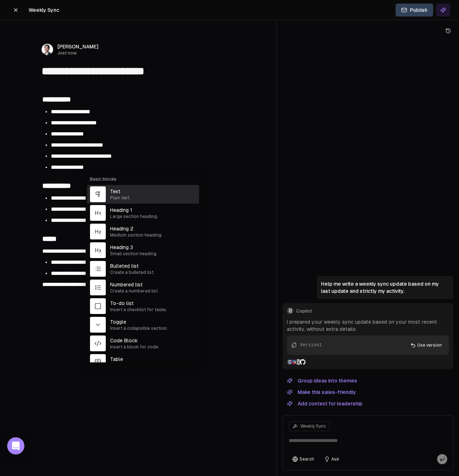 The height and width of the screenshot is (476, 459). What do you see at coordinates (368, 325) in the screenshot?
I see `p: I prepared your weekly sync update based on your most recent activity, without extra details.` at bounding box center [368, 325].